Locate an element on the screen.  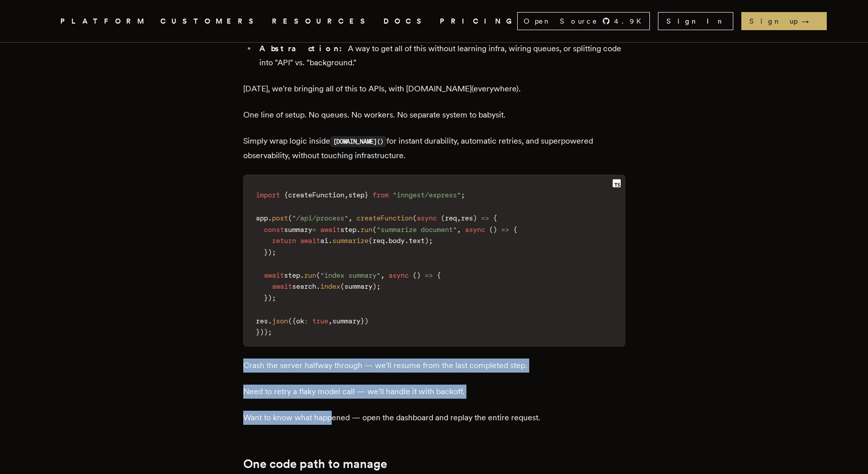
span: return is located at coordinates (284, 240).